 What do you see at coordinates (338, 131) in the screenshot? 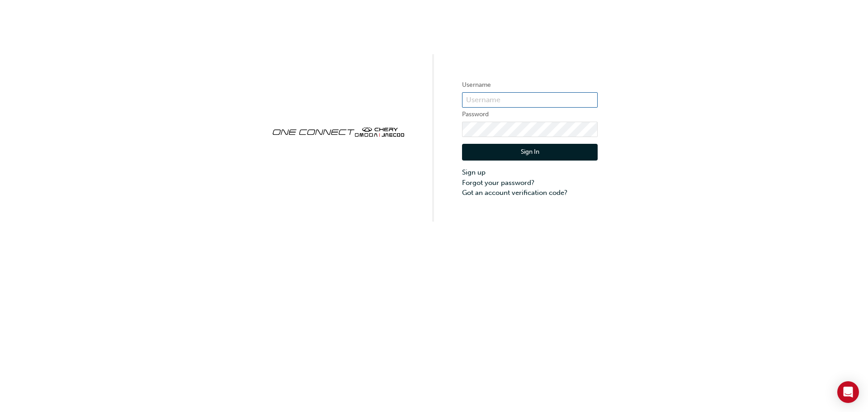
I see `img: oneconnect` at bounding box center [338, 131].